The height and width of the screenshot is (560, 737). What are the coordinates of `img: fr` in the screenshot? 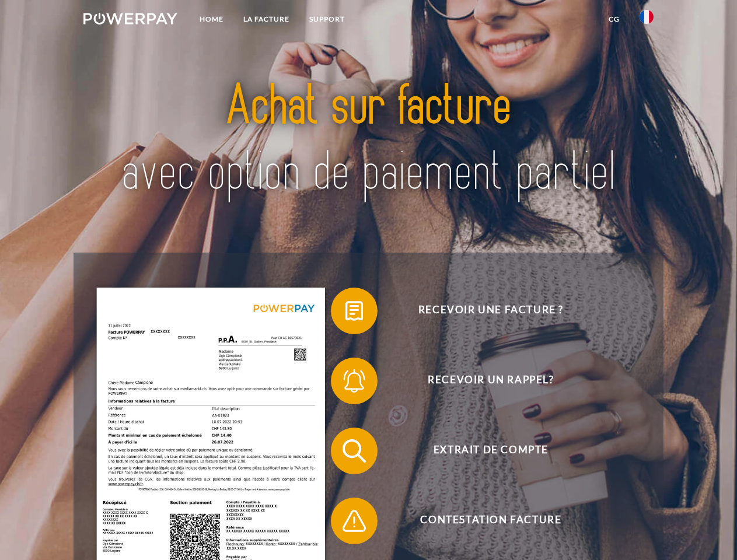 It's located at (647, 17).